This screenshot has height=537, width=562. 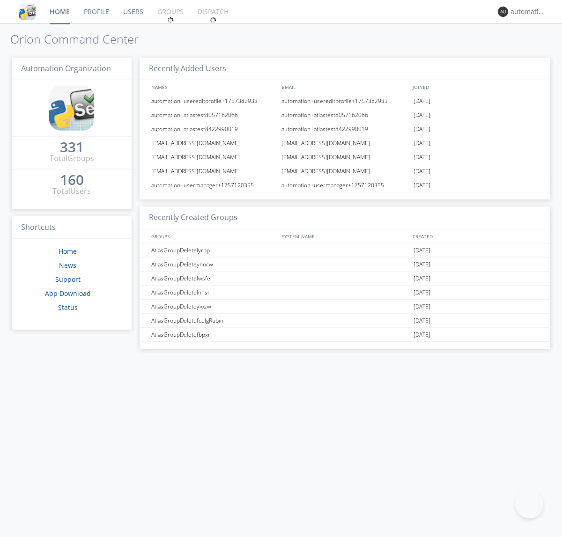 I want to click on div: automation+atlas0003, so click(x=528, y=12).